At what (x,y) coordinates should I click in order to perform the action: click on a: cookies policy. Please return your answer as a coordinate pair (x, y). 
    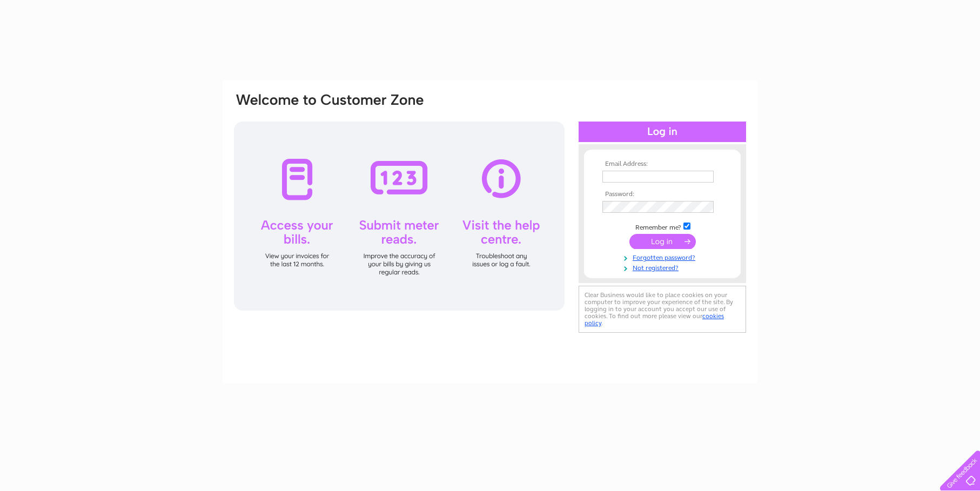
    Looking at the image, I should click on (654, 319).